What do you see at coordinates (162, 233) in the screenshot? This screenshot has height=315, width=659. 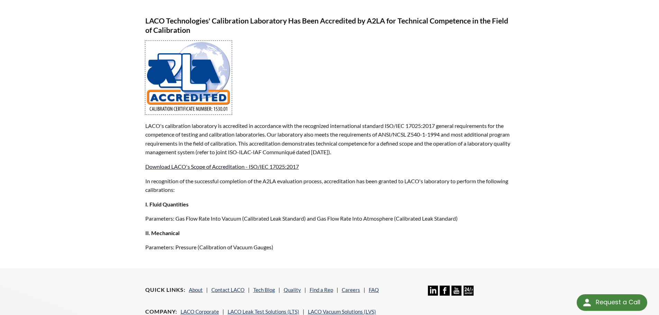 I see `strong: II. Mechanical` at bounding box center [162, 233].